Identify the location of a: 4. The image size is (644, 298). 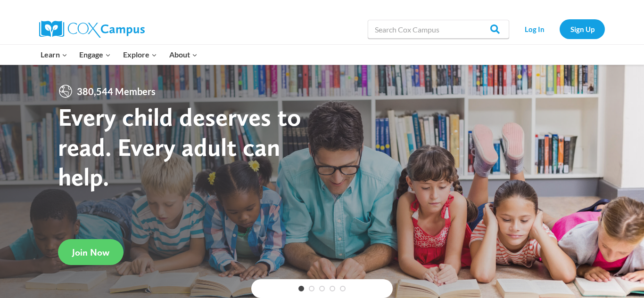
(332, 289).